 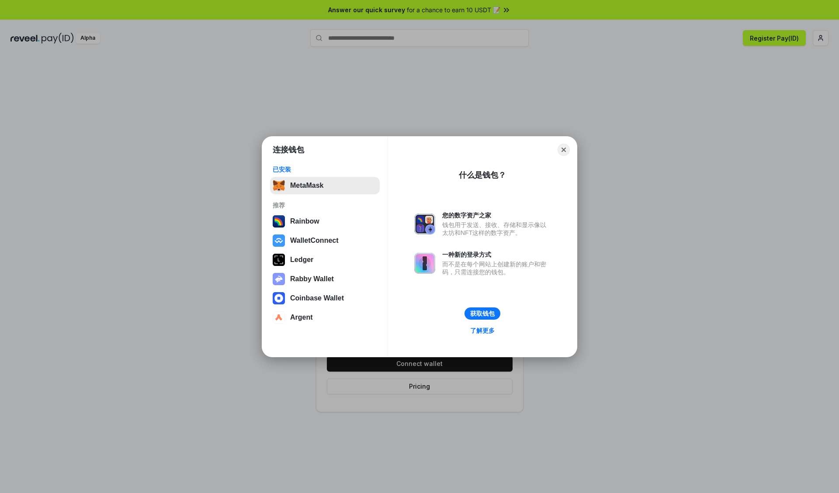 What do you see at coordinates (325, 318) in the screenshot?
I see `button: Argent` at bounding box center [325, 318].